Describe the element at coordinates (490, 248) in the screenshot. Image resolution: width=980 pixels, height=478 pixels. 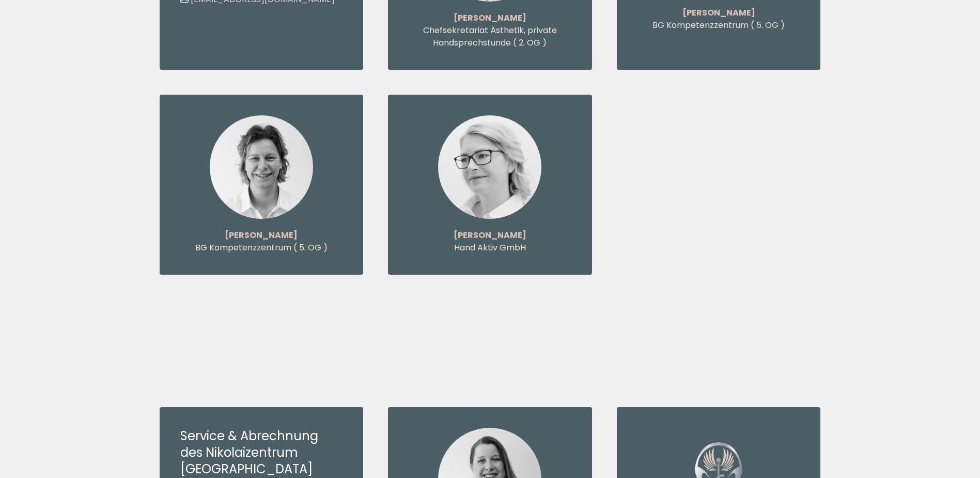
I see `p: Hand Aktiv GmbH` at that location.